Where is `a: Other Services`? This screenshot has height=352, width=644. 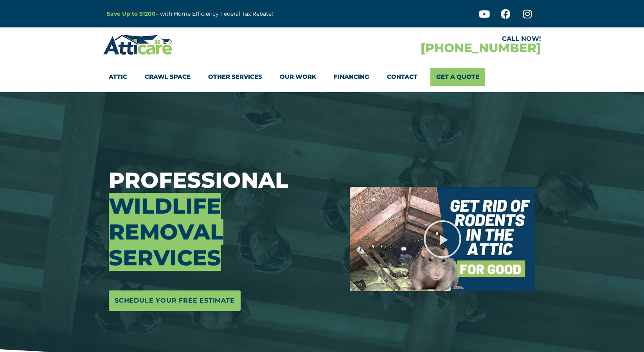 a: Other Services is located at coordinates (235, 77).